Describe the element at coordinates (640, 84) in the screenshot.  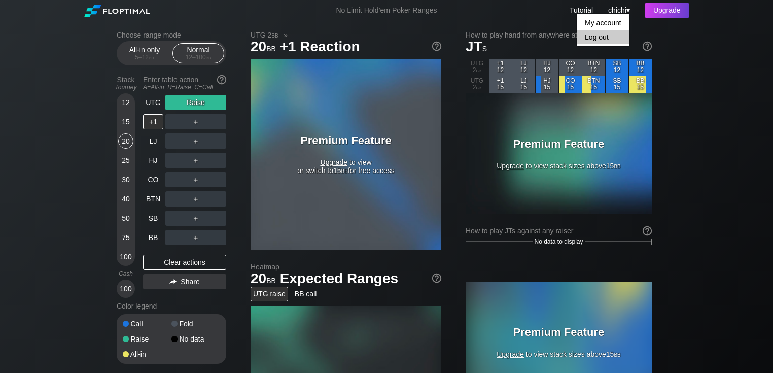
I see `div: BB 15` at that location.